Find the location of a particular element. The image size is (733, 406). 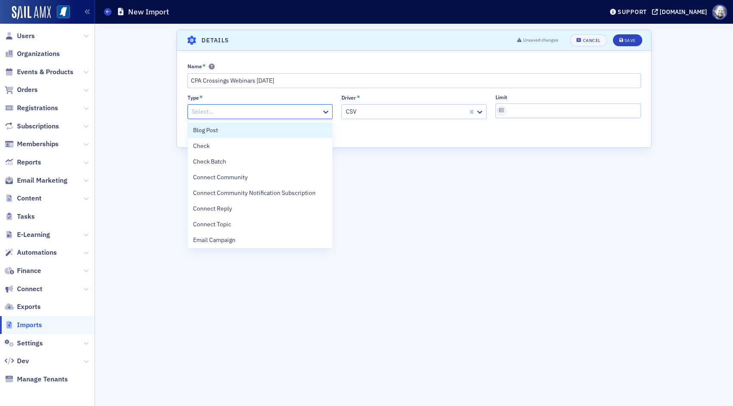

a: Content is located at coordinates (23, 199).